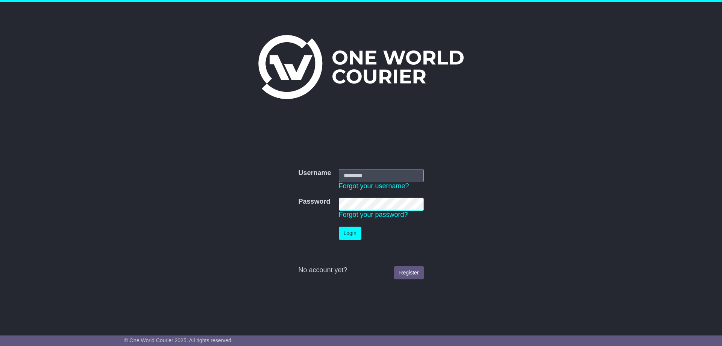  I want to click on span: © One World Courier 2025. All rights reserved., so click(178, 340).